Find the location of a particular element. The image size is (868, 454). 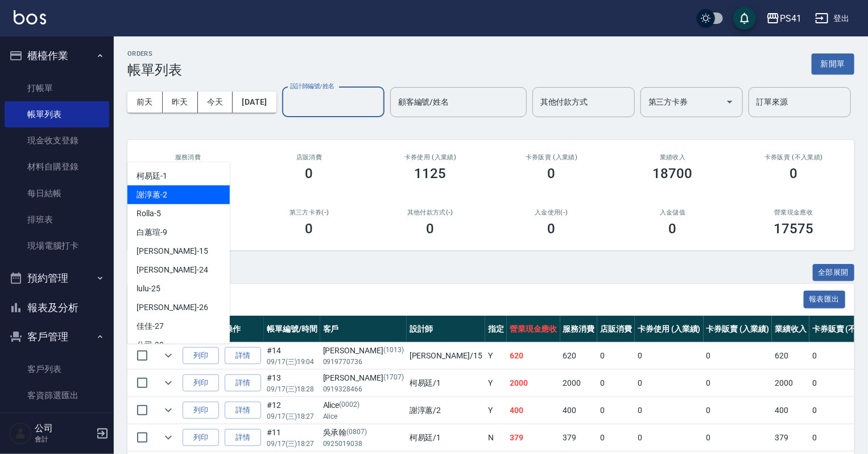

a: 客資篩選匯出 is located at coordinates (57, 396).